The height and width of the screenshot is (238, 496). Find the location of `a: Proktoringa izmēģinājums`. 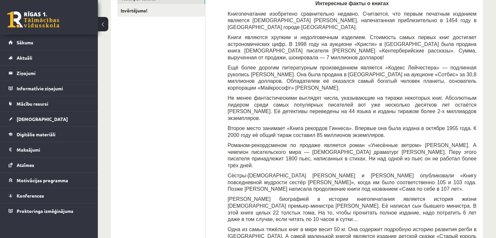

a: Proktoringa izmēģinājums is located at coordinates (49, 211).